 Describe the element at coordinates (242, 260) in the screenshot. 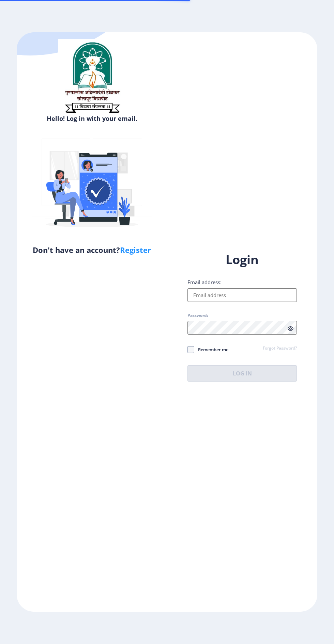

I see `h1: Login` at that location.